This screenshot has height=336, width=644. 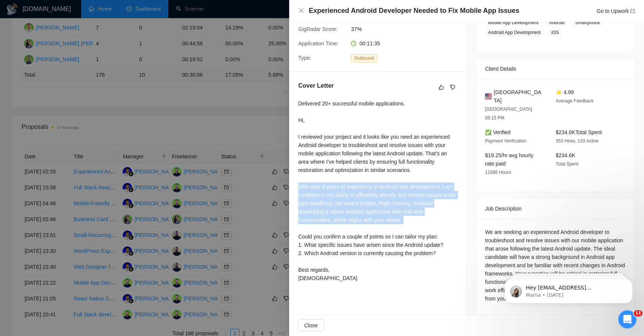 I want to click on div: Client Details, so click(x=555, y=69).